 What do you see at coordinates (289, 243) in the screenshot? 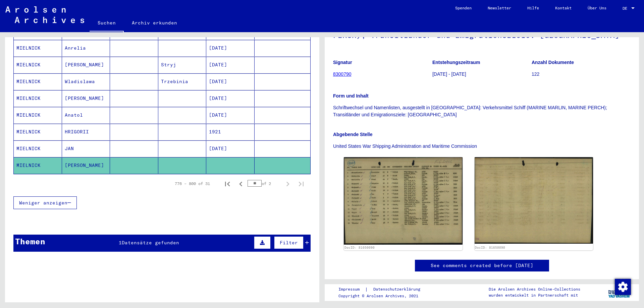
I see `button: Filter` at bounding box center [289, 243].